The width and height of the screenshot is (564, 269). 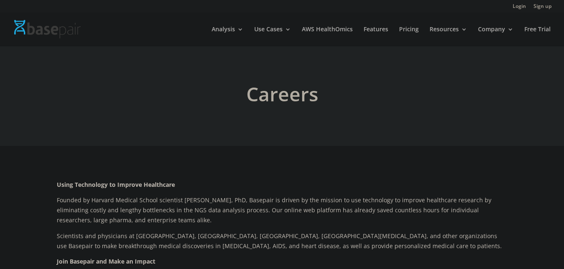 I want to click on a: AWS HealthOmics, so click(x=327, y=36).